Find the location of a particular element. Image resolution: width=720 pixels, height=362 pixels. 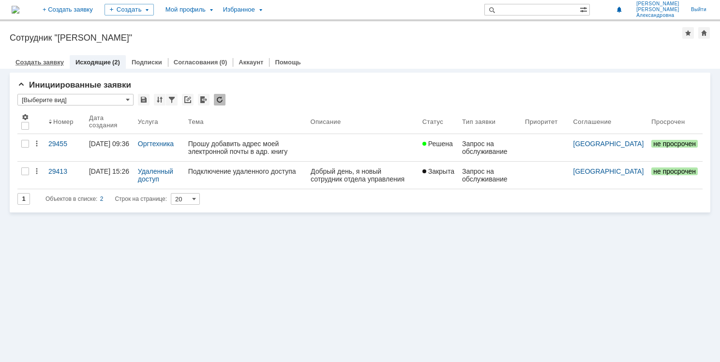

div: Услуга is located at coordinates (148, 121).